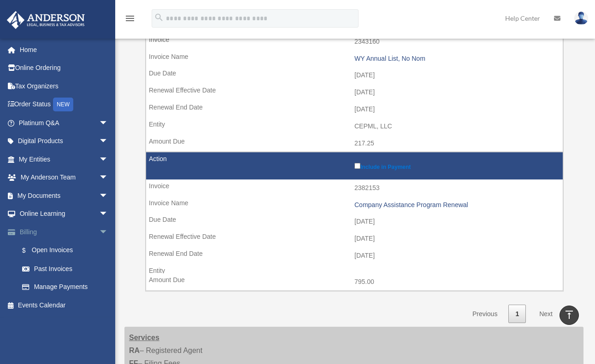 This screenshot has width=595, height=364. Describe the element at coordinates (64, 214) in the screenshot. I see `a: Online Learningarrow_drop_down` at that location.